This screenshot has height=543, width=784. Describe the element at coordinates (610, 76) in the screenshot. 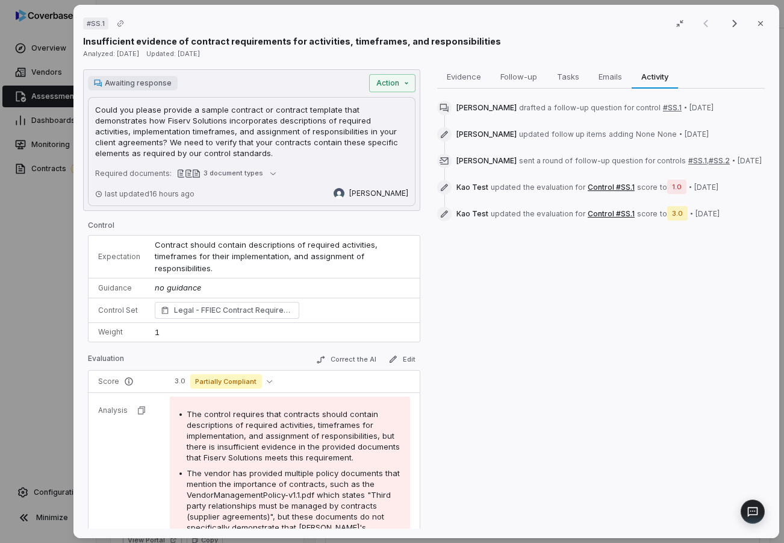

I see `span: Emails` at that location.